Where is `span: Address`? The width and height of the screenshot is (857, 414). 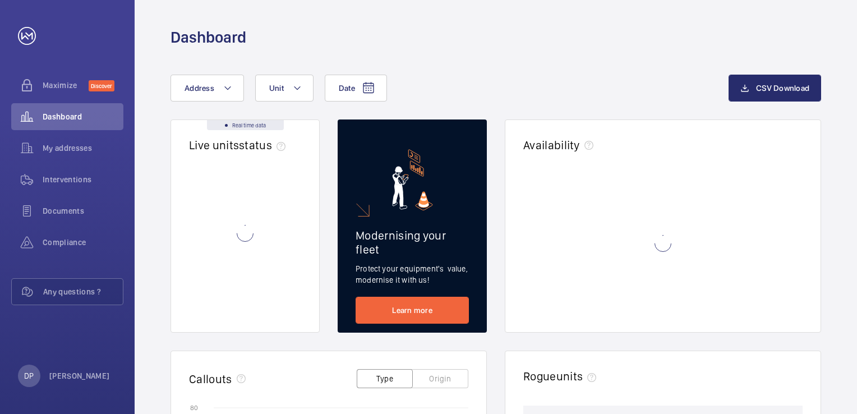
span: Address is located at coordinates (199, 88).